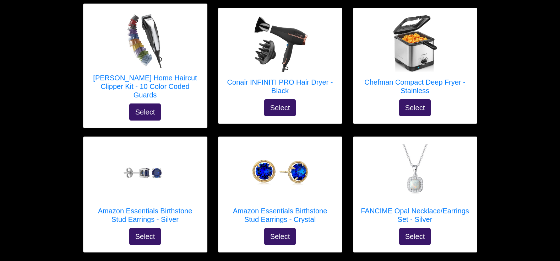 Image resolution: width=560 pixels, height=261 pixels. I want to click on h5: Conair INFINITI PRO Hair Dryer - Black, so click(280, 86).